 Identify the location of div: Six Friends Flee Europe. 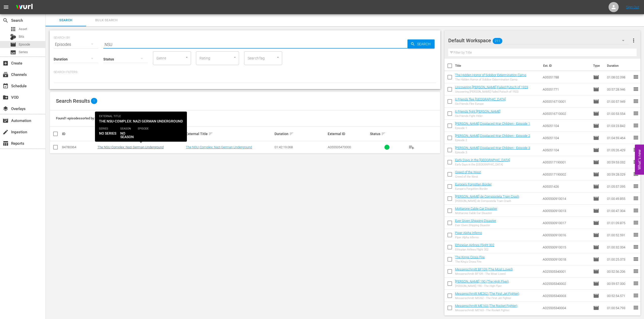
(480, 104).